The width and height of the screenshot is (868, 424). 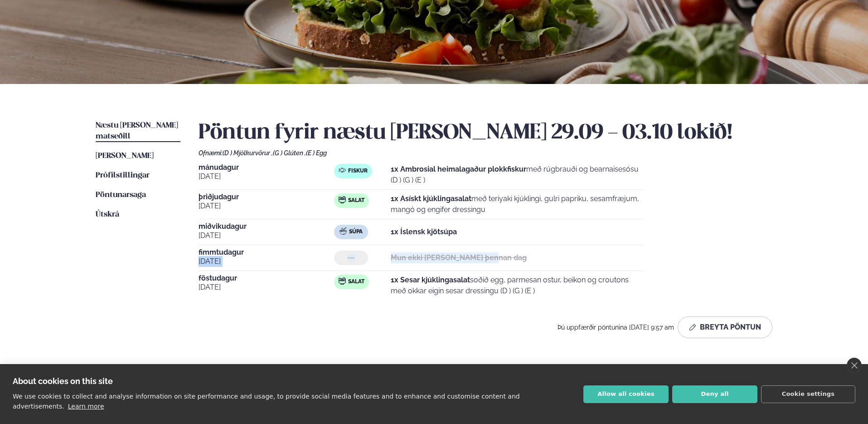 I want to click on button: Deny all, so click(x=715, y=394).